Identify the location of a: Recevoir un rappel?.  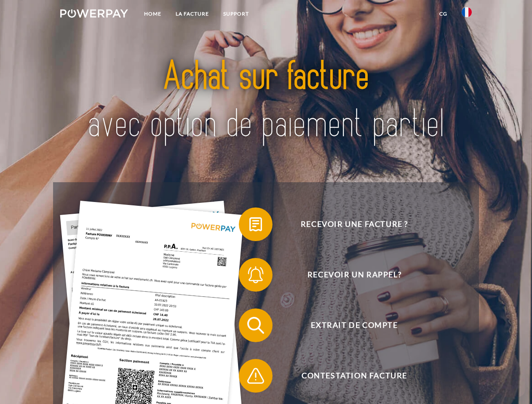
(348, 275).